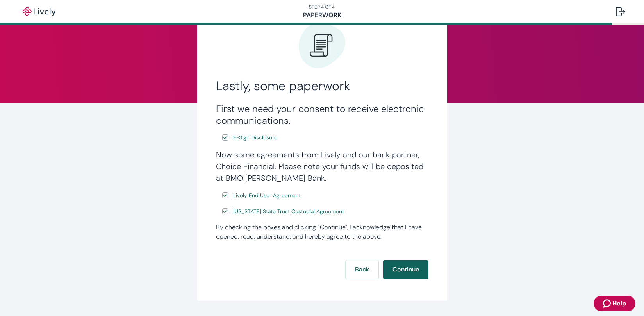  What do you see at coordinates (619, 303) in the screenshot?
I see `span: Help` at bounding box center [619, 303].